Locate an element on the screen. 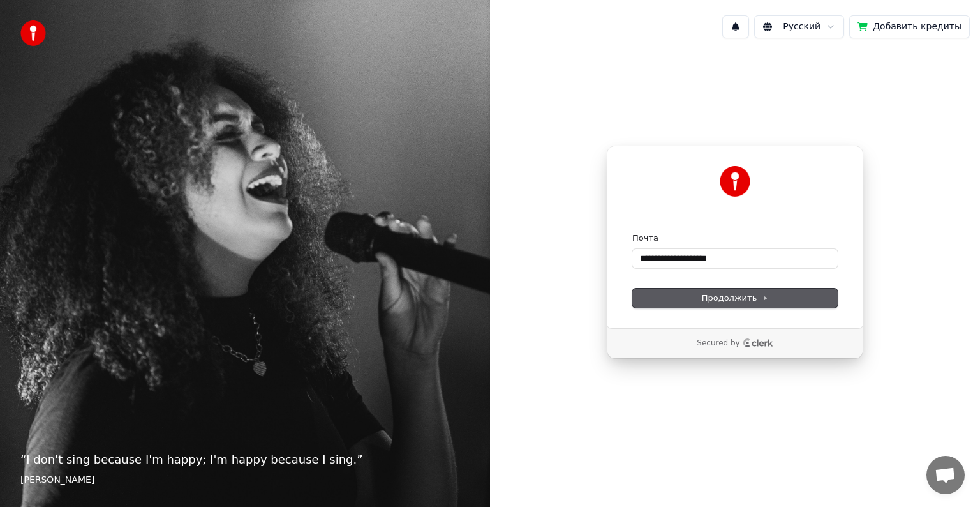 The width and height of the screenshot is (980, 507). img: youka is located at coordinates (33, 33).